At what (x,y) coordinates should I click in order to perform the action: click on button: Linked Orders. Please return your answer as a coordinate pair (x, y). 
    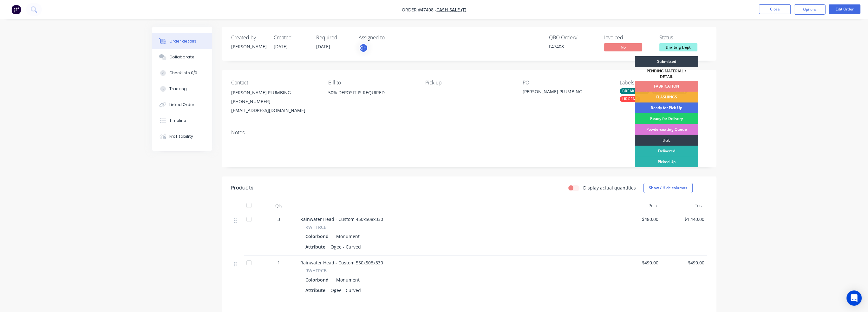
    Looking at the image, I should click on (182, 105).